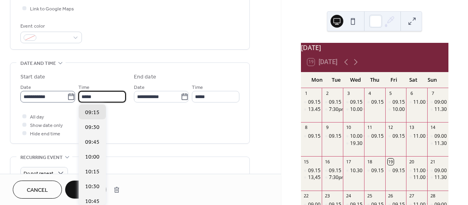 This screenshot has width=468, height=205. What do you see at coordinates (85, 189) in the screenshot?
I see `button: Save` at bounding box center [85, 189].